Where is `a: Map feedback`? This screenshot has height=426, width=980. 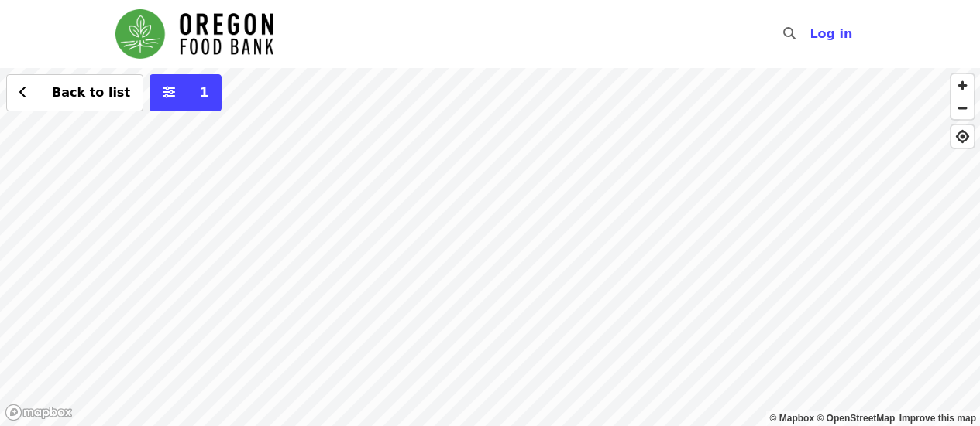 a: Map feedback is located at coordinates (937, 418).